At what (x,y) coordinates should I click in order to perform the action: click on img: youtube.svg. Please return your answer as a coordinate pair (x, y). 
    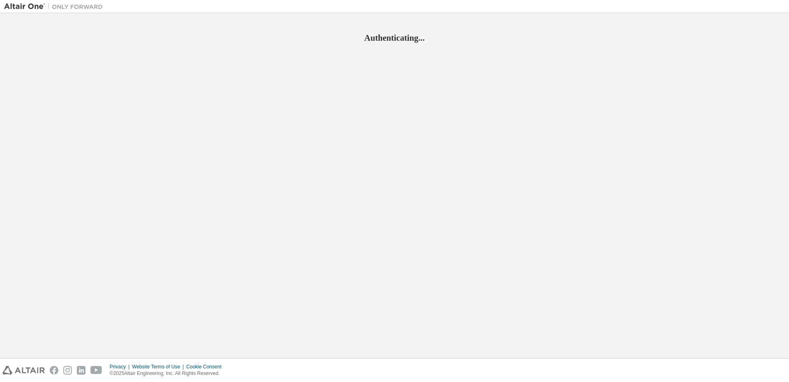
    Looking at the image, I should click on (96, 370).